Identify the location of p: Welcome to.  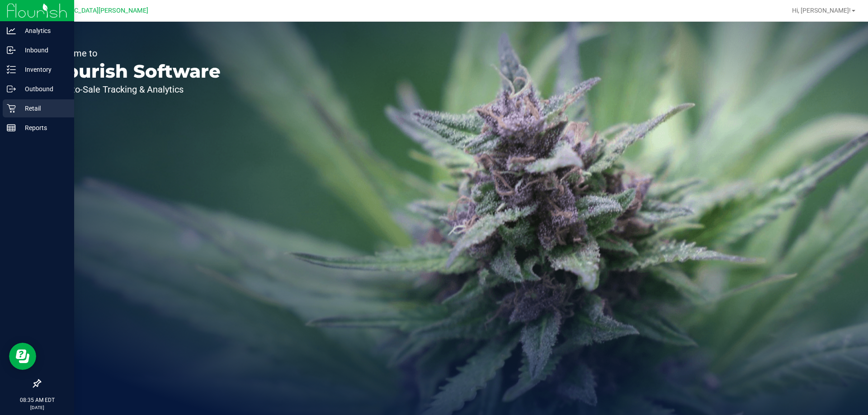
(134, 53).